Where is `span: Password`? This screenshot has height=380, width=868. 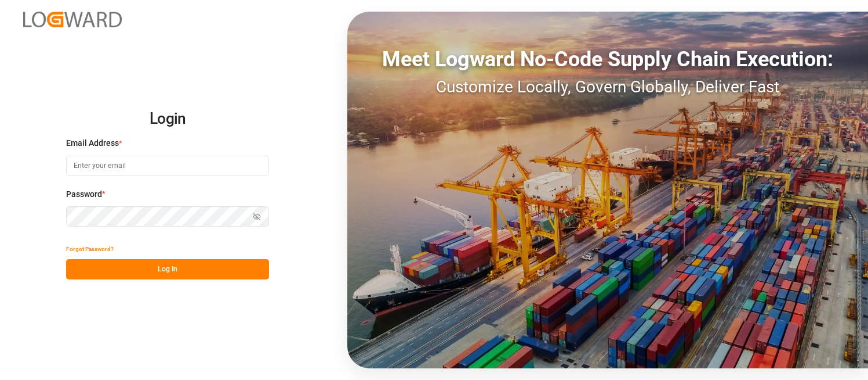
span: Password is located at coordinates (84, 194).